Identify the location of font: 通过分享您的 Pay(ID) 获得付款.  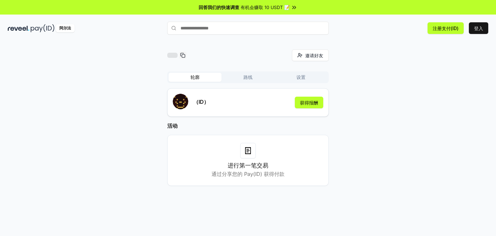
(248, 174).